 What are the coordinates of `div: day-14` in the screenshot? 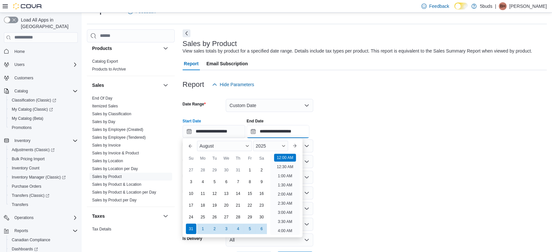 It's located at (238, 194).